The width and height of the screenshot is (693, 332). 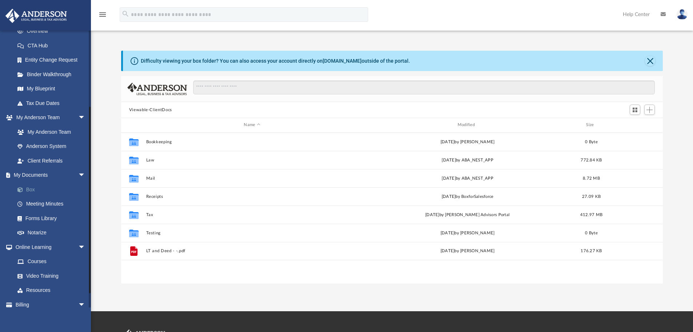 What do you see at coordinates (591, 178) in the screenshot?
I see `span: 8.72 MB` at bounding box center [591, 178].